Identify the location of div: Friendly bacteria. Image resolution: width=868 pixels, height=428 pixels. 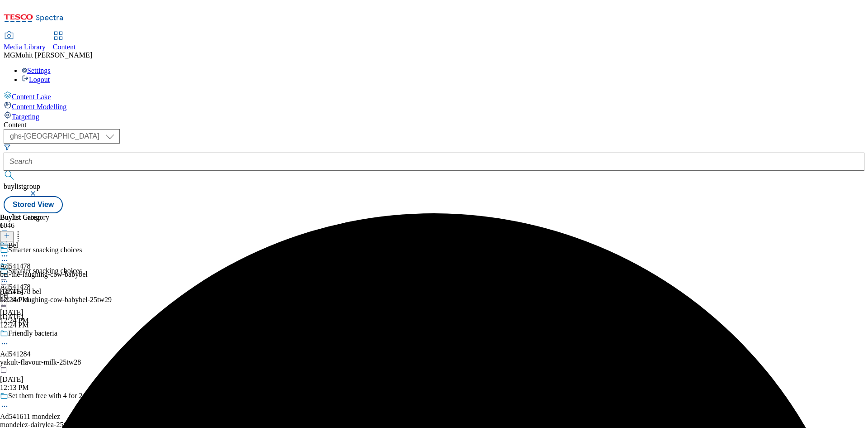
(33, 333).